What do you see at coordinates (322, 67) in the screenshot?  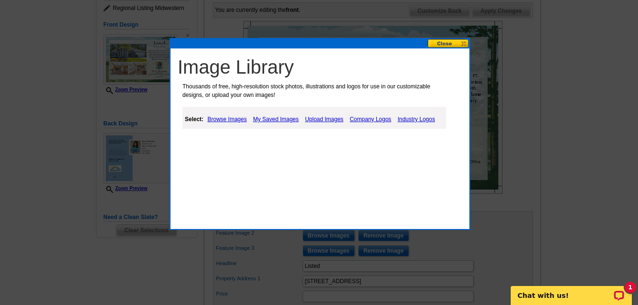 I see `h1: Image Library` at bounding box center [322, 67].